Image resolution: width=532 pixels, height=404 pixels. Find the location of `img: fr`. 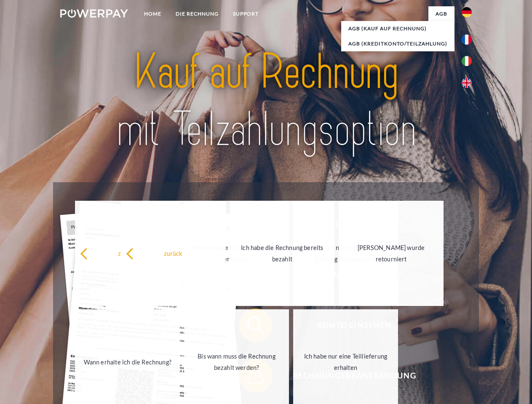

img: fr is located at coordinates (467, 39).